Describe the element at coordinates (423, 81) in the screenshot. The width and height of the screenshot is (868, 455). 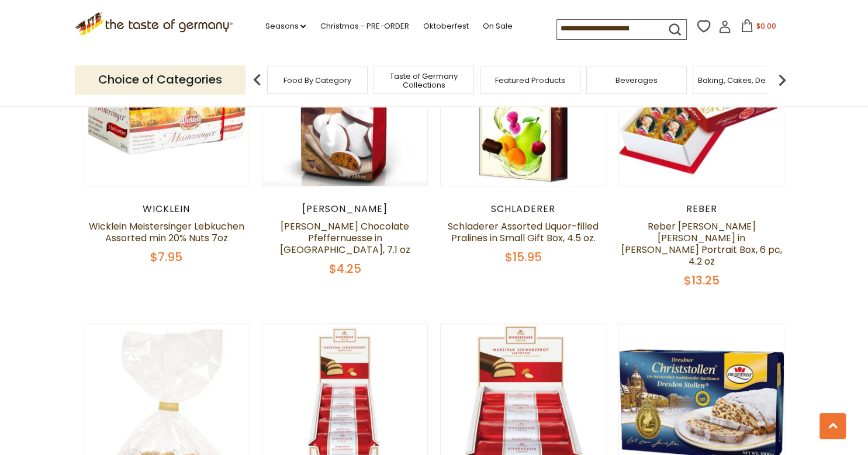
I see `span: Taste of Germany Collections` at that location.